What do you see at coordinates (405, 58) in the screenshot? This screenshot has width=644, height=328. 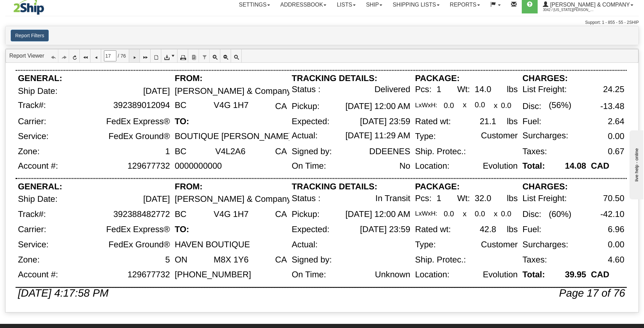 I see `div: No` at bounding box center [405, 58].